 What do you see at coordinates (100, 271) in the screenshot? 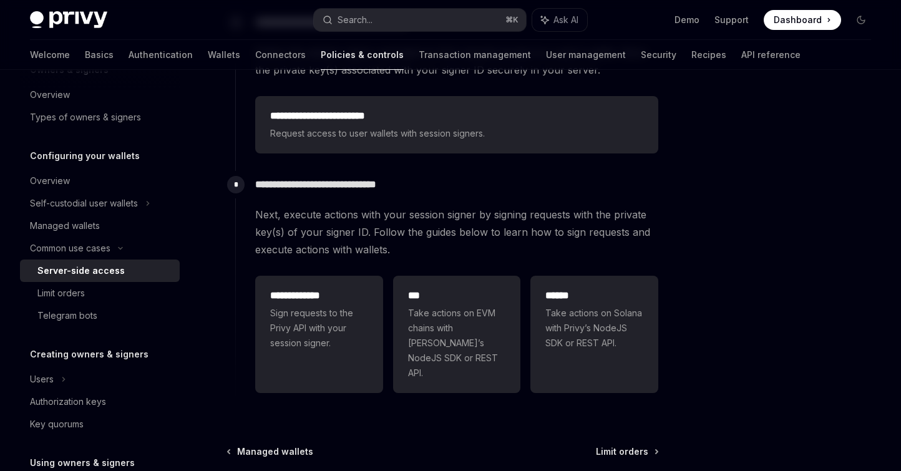
I see `a: Server-side access` at bounding box center [100, 271].